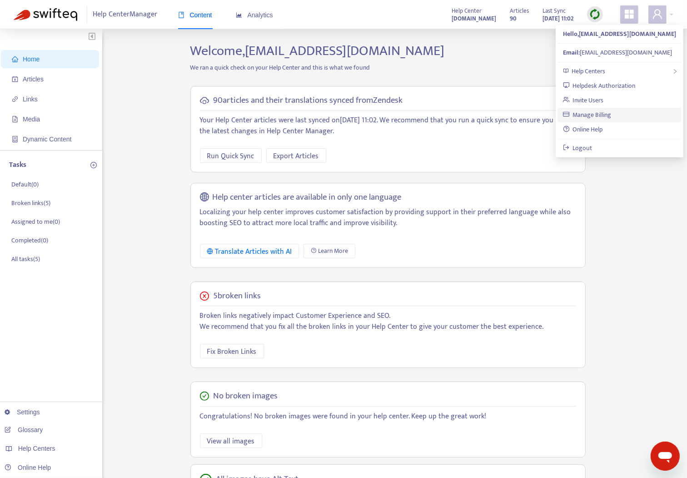 The width and height of the screenshot is (687, 478). I want to click on span: Links, so click(30, 99).